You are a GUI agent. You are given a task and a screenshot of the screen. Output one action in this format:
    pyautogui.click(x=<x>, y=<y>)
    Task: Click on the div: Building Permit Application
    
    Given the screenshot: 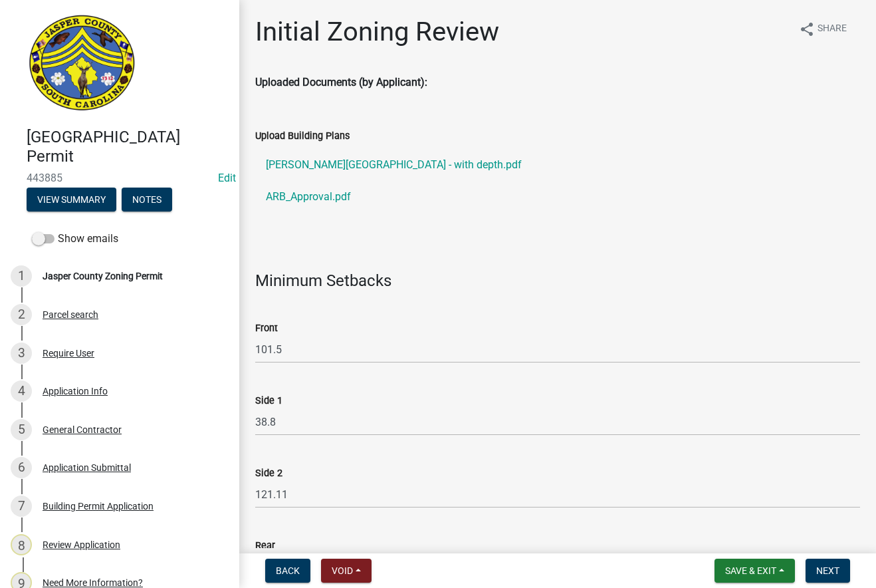 What is the action you would take?
    pyautogui.click(x=98, y=506)
    